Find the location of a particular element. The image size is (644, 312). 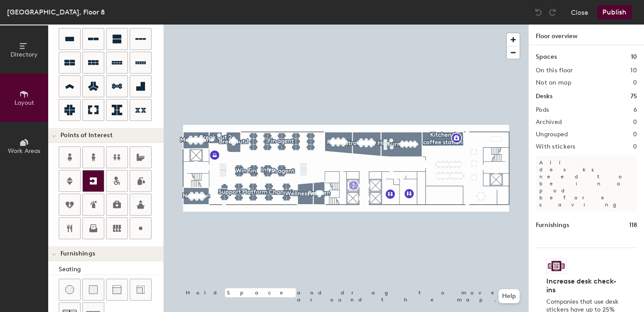

h2: Ungrouped is located at coordinates (552, 135).